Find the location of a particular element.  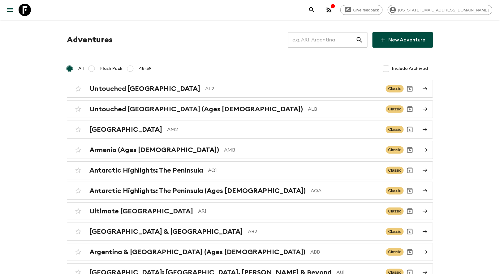

span: Give feedback is located at coordinates (366, 10).